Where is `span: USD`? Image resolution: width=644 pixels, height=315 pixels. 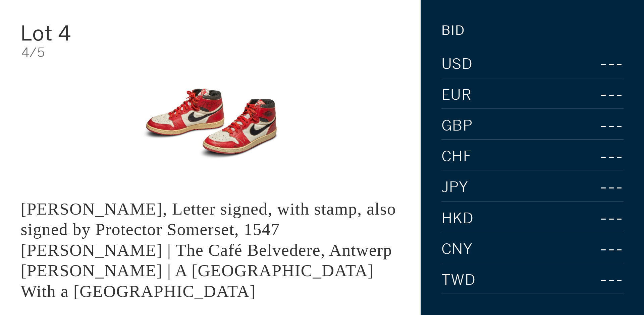
span: USD is located at coordinates (457, 64).